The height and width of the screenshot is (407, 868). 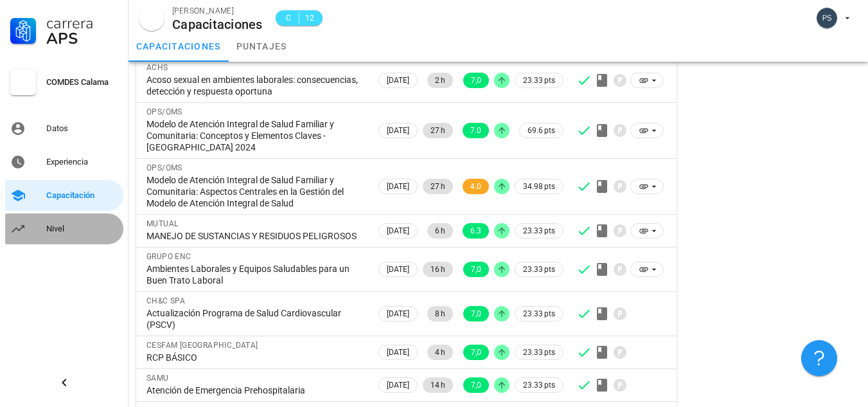 I want to click on span: 7.0, so click(x=475, y=131).